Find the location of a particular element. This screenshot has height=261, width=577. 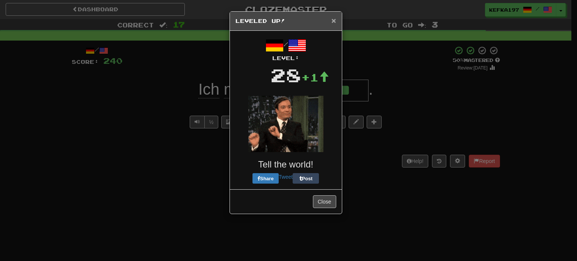

div: 28 is located at coordinates (286, 75).